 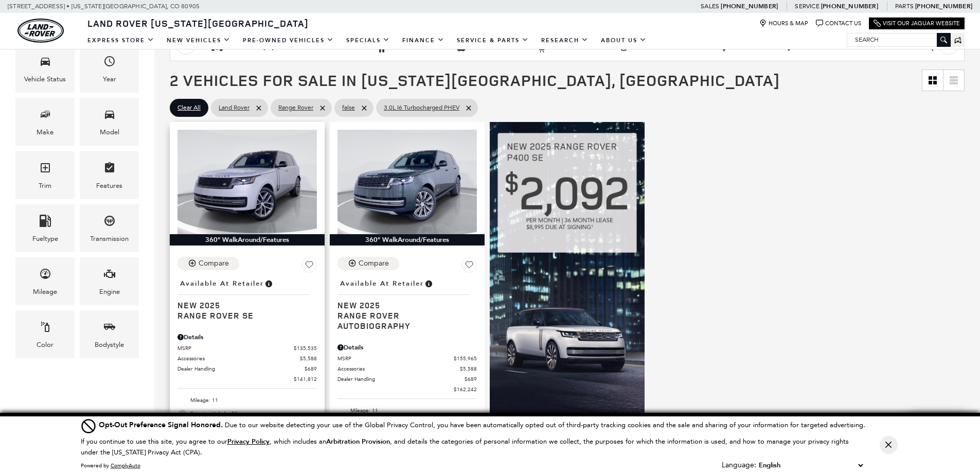 I want to click on span: Year, so click(x=109, y=63).